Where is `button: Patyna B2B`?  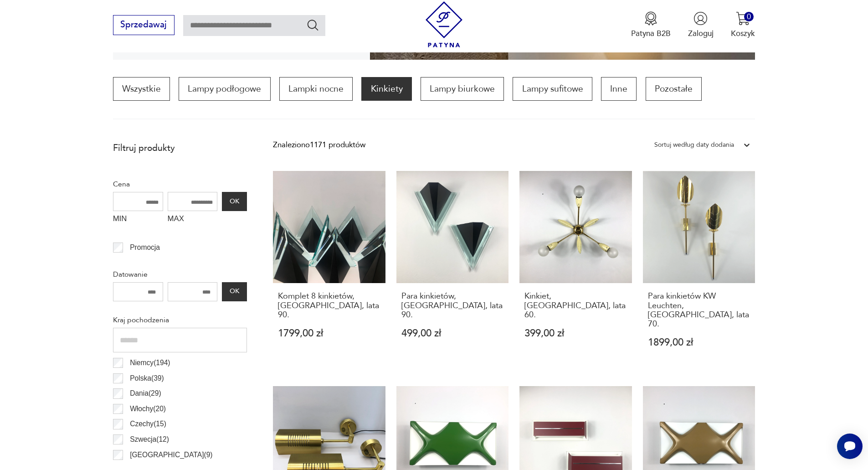
button: Patyna B2B is located at coordinates (650, 25).